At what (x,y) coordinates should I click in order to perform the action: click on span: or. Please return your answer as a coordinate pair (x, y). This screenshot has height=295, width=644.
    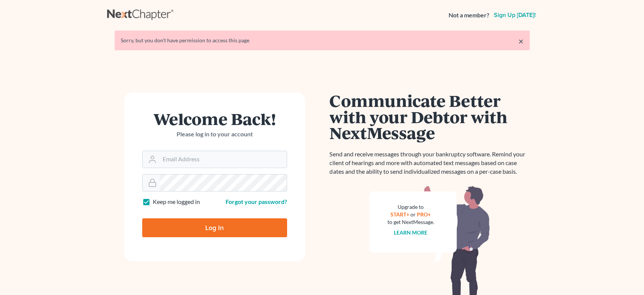
    Looking at the image, I should click on (413, 214).